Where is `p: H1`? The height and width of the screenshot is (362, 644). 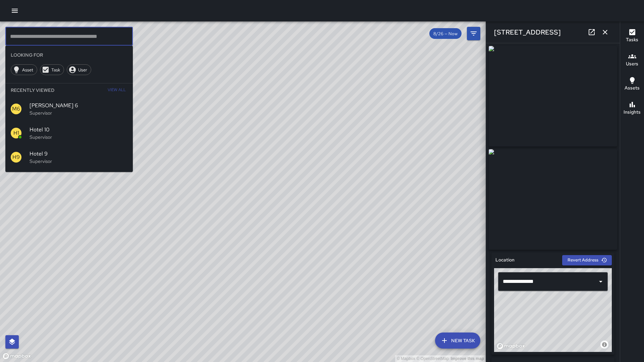
p: H1 is located at coordinates (16, 133).